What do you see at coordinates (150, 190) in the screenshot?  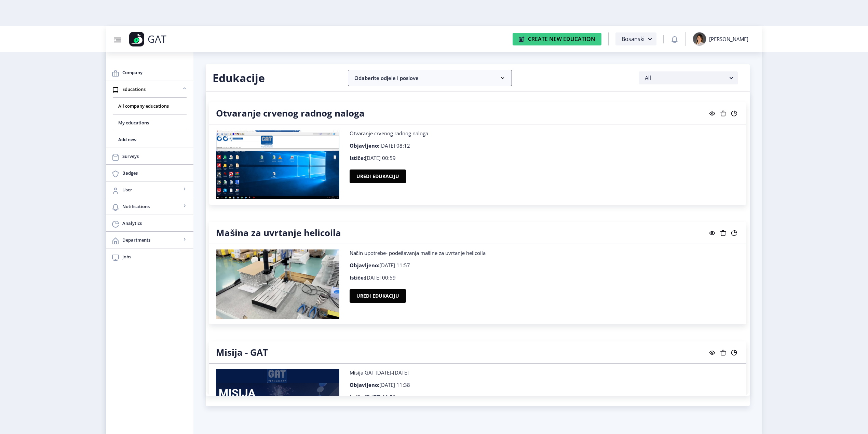 I see `a: User` at bounding box center [150, 190].